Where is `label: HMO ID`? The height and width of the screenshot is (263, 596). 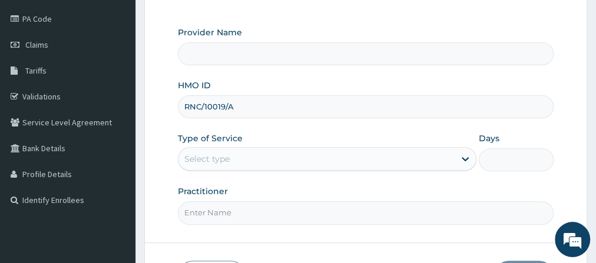
label: HMO ID is located at coordinates (194, 85).